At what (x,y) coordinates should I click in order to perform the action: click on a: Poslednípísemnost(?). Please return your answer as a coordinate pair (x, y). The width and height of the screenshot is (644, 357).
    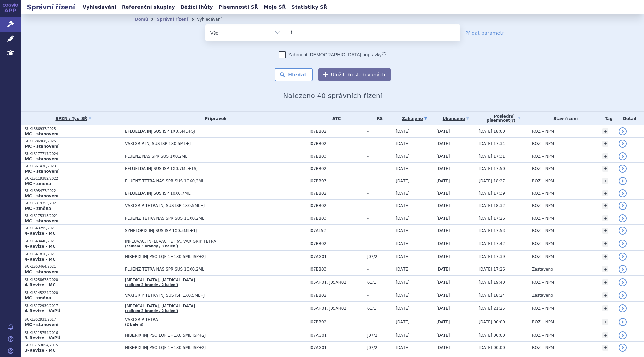
    Looking at the image, I should click on (504, 118).